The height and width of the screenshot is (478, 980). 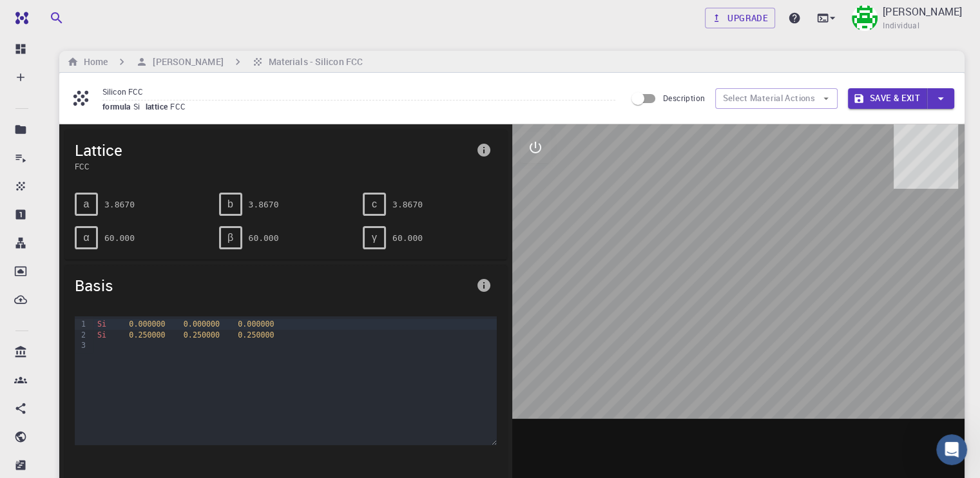 I want to click on span: Description, so click(x=684, y=98).